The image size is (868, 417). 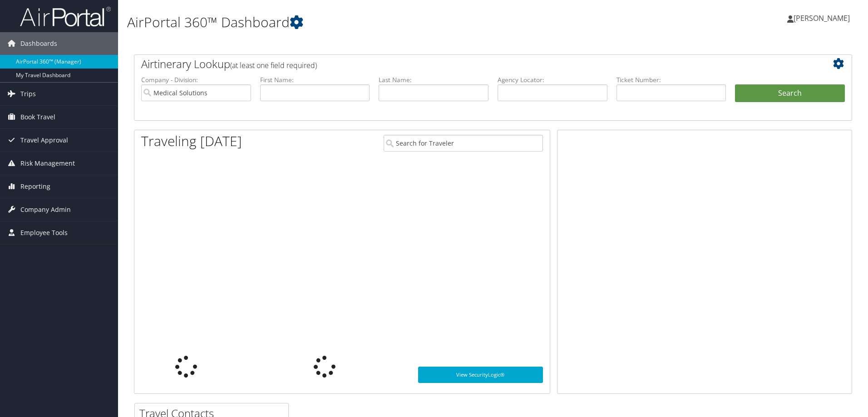 I want to click on label: Last Name:, so click(x=434, y=80).